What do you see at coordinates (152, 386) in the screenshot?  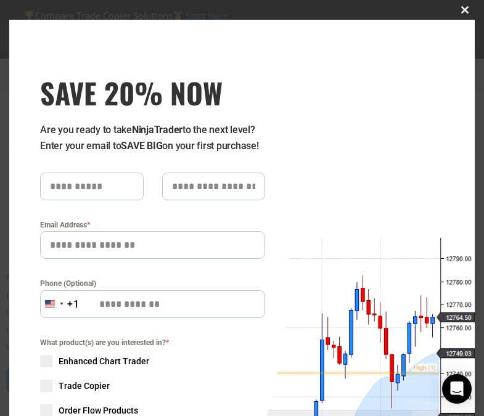 I see `label: Trade Copier` at bounding box center [152, 386].